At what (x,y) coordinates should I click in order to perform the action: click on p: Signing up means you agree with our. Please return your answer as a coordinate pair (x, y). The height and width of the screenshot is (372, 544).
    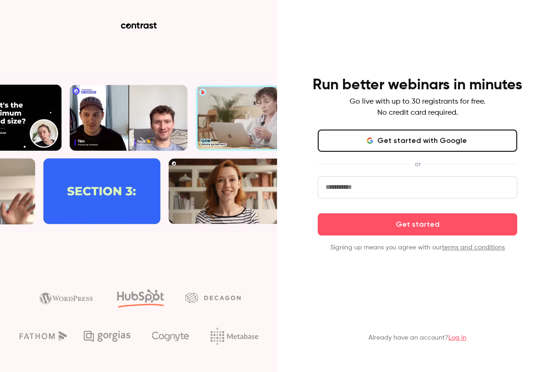
    Looking at the image, I should click on (418, 247).